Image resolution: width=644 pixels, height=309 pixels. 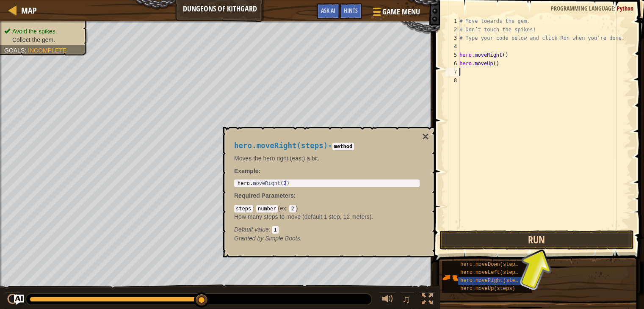 I want to click on span: Goals, so click(x=15, y=50).